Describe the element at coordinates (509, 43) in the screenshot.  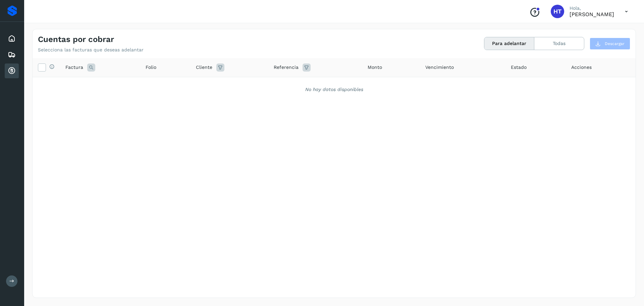
I see `button: Para adelantar` at that location.